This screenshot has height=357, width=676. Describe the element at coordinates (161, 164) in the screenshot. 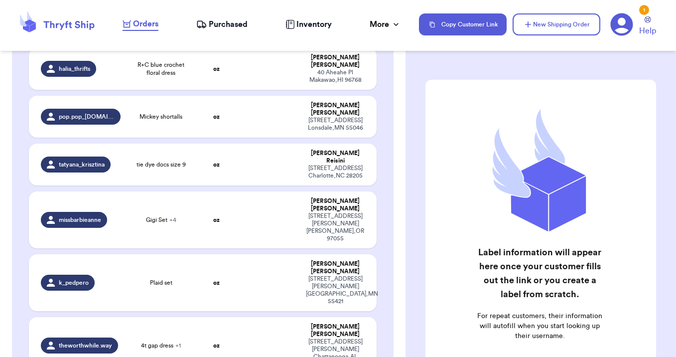

I see `span: tie dye docs size 9` at that location.